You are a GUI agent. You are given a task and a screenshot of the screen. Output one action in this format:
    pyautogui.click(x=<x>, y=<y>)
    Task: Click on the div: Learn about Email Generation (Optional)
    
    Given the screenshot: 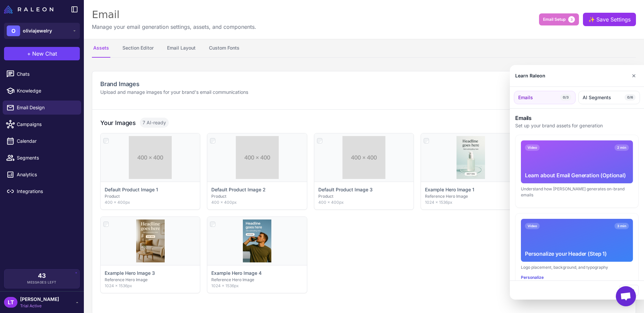 What is the action you would take?
    pyautogui.click(x=576, y=175)
    